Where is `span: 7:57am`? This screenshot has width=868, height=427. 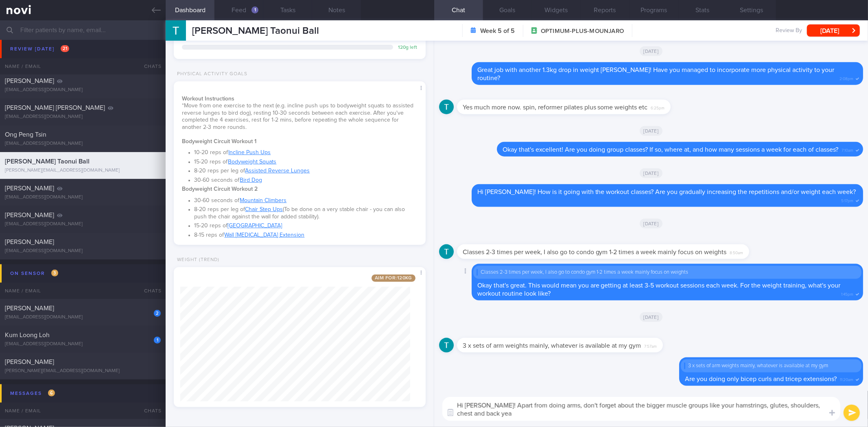
span: 7:57am is located at coordinates (651, 353).